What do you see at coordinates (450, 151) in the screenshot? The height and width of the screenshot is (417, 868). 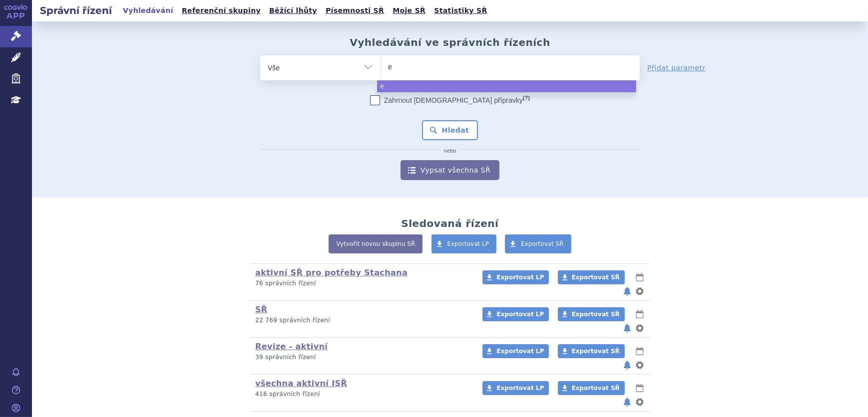 I see `i: nebo` at bounding box center [450, 151].